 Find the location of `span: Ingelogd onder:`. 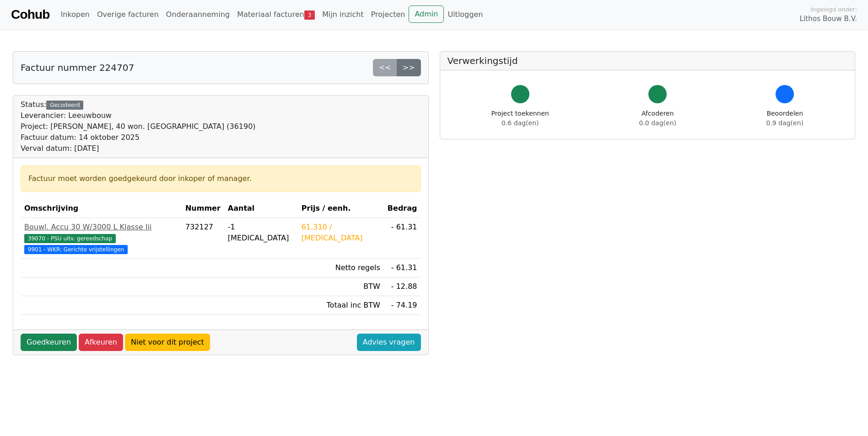

span: Ingelogd onder: is located at coordinates (834, 9).